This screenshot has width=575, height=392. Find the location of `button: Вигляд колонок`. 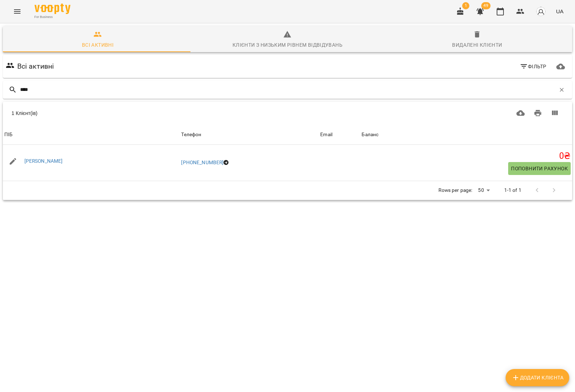

button: Вигляд колонок is located at coordinates (555, 113).